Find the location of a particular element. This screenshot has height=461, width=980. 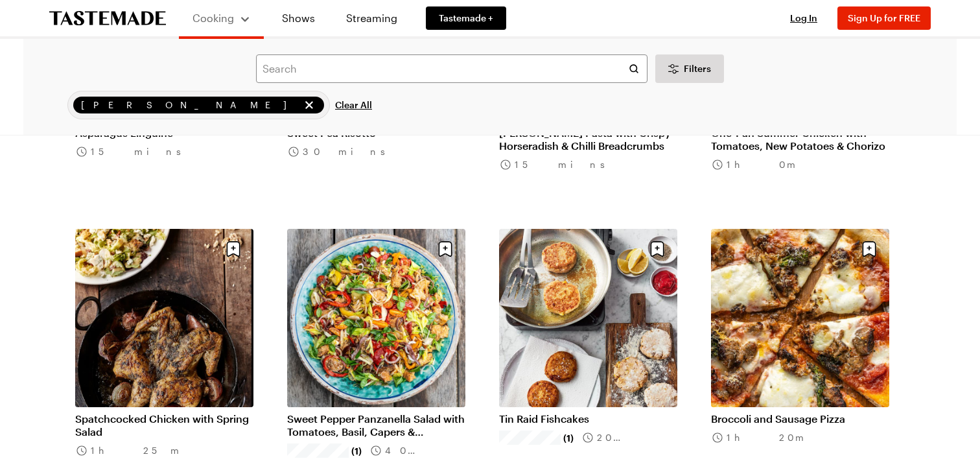

span: Clear All is located at coordinates (353, 105).